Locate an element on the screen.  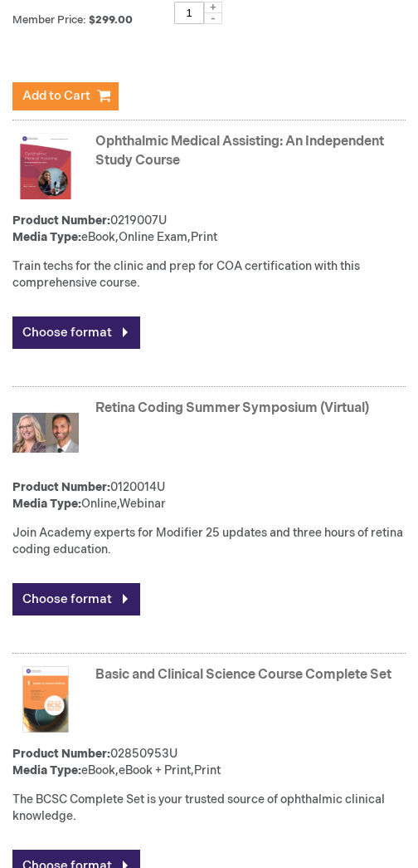
span: Add to Cart is located at coordinates (56, 96).